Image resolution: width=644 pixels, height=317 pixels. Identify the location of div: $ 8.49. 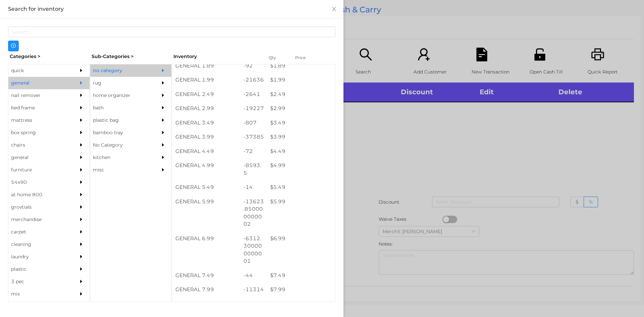
(301, 304).